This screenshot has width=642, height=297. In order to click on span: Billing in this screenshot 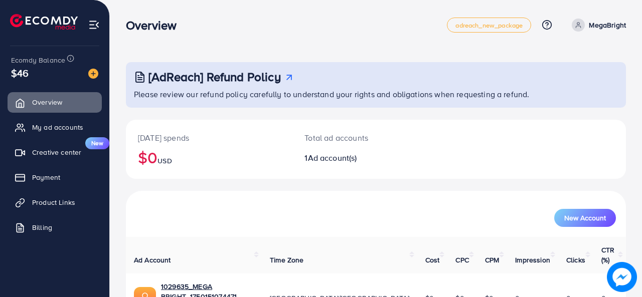, I will do `click(42, 228)`.